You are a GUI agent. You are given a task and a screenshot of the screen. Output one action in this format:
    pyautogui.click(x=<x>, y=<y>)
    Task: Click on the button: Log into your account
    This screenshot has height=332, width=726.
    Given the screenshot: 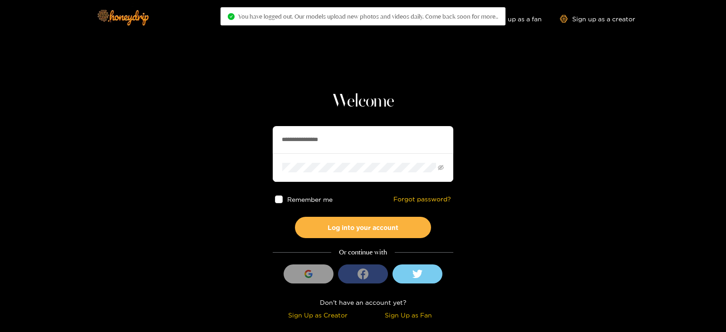 What is the action you would take?
    pyautogui.click(x=363, y=227)
    